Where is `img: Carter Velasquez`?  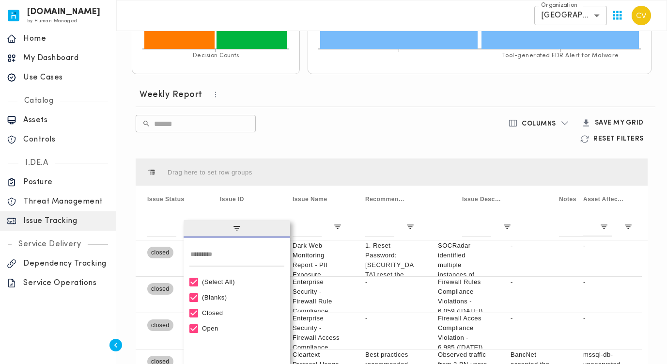 img: Carter Velasquez is located at coordinates (642, 16).